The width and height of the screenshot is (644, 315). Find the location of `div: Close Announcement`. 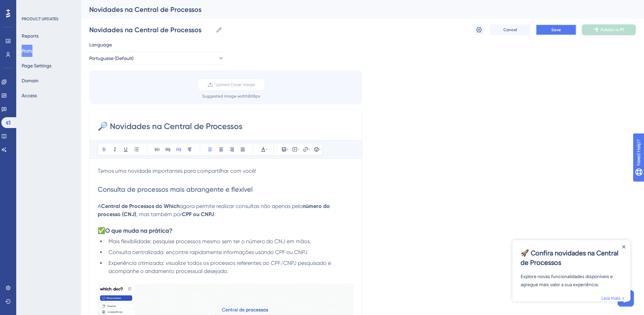

div: Close Announcement is located at coordinates (111, 7).